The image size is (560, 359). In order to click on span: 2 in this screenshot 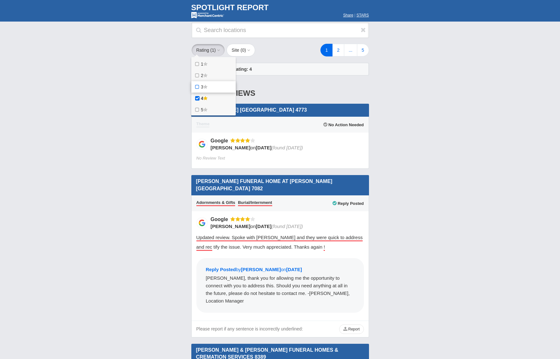, I will do `click(202, 76)`.